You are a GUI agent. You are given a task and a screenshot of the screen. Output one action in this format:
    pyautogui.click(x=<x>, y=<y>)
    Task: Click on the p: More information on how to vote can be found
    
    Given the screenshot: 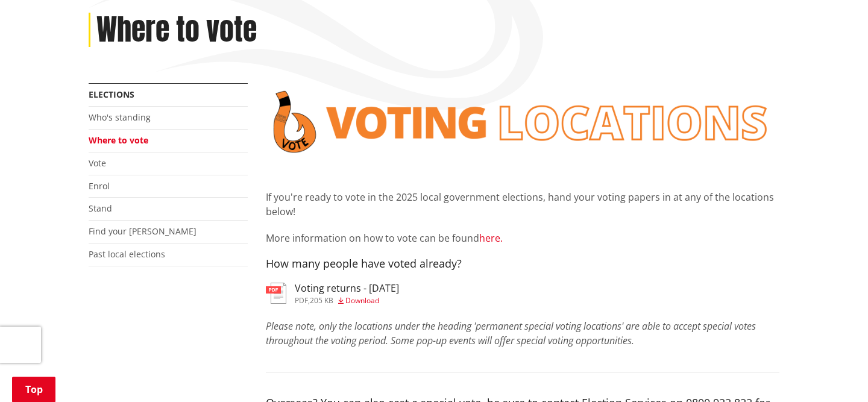 What is the action you would take?
    pyautogui.click(x=523, y=238)
    